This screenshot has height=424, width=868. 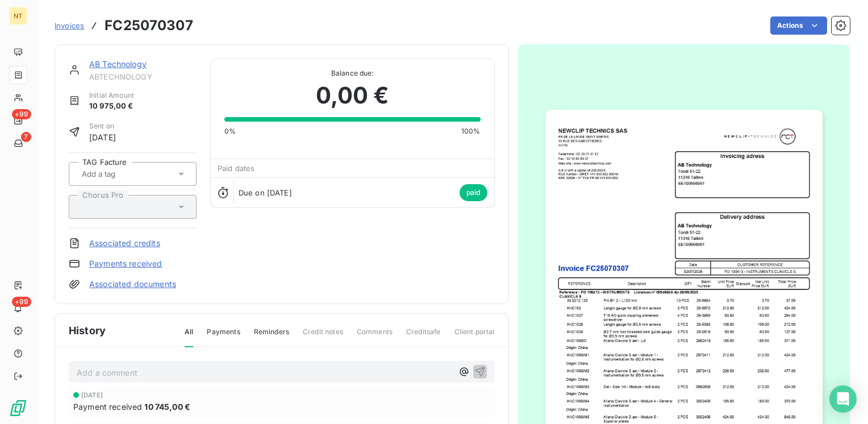 I want to click on span: 0%, so click(x=230, y=131).